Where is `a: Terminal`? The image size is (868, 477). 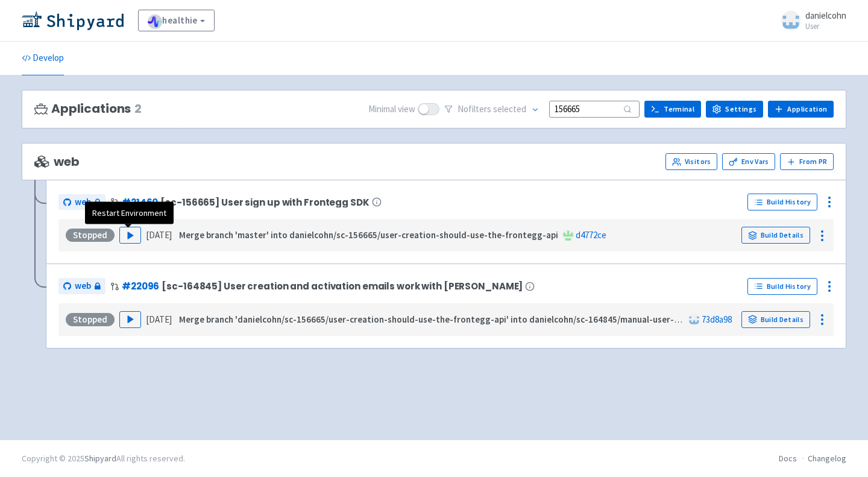 a: Terminal is located at coordinates (672, 109).